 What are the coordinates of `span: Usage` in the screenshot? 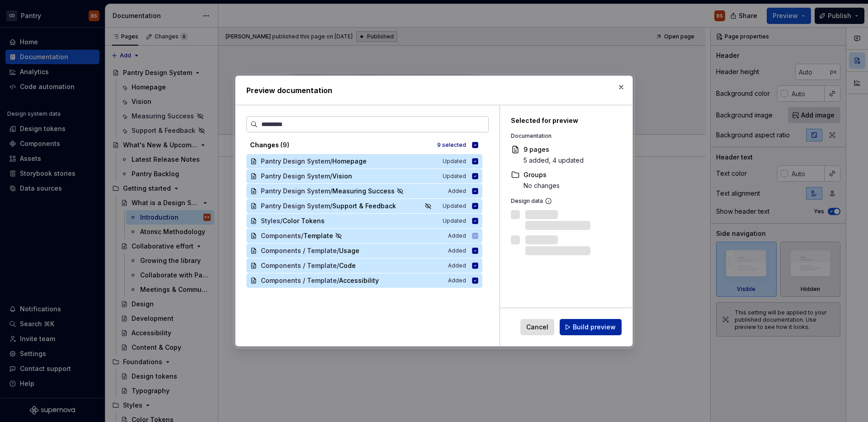 It's located at (349, 251).